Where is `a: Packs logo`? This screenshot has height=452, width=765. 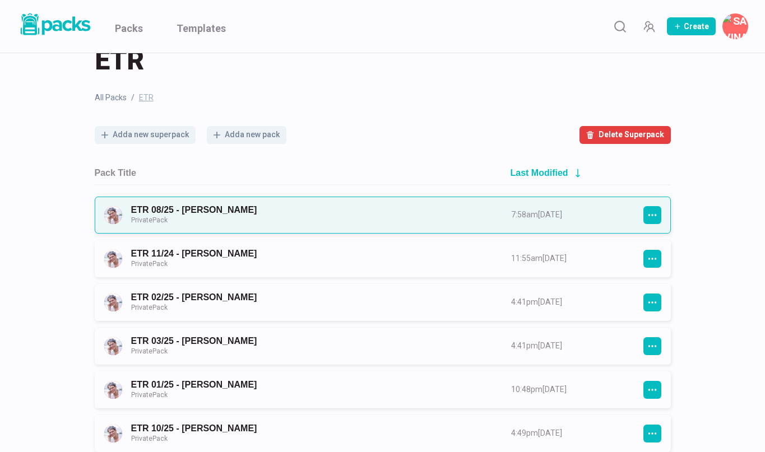 a: Packs logo is located at coordinates (54, 26).